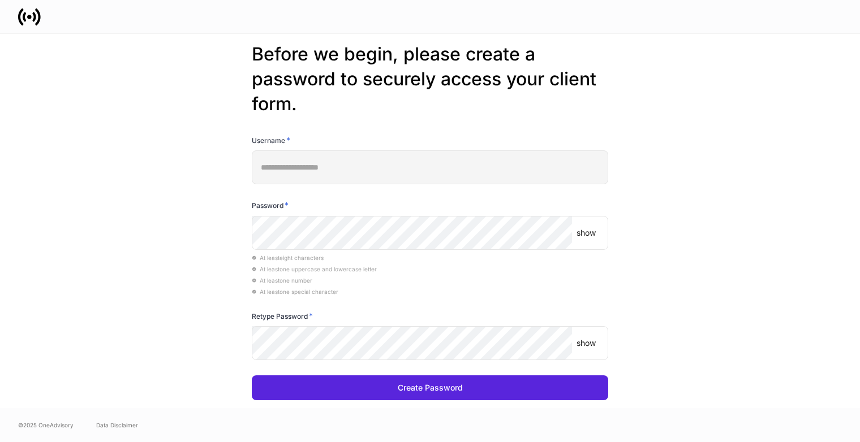 This screenshot has height=442, width=860. What do you see at coordinates (282, 281) in the screenshot?
I see `span: At least one number` at bounding box center [282, 281].